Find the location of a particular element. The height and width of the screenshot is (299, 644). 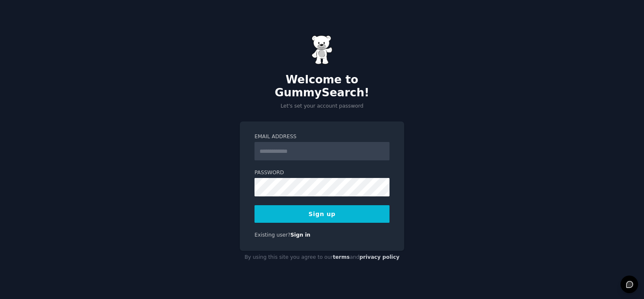

span: Existing user? is located at coordinates (272, 235).